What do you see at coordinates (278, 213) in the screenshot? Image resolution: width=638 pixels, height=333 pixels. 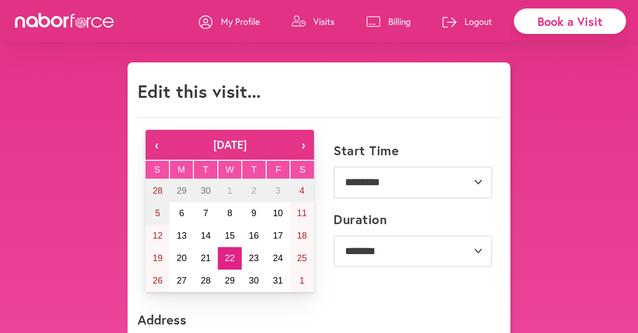 I see `abbr: October 10, 2025` at bounding box center [278, 213].